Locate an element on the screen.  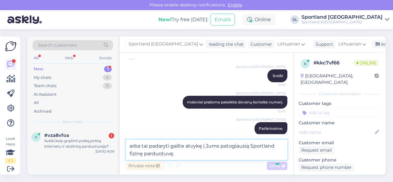
span: 16:40 is located at coordinates (274, 111).